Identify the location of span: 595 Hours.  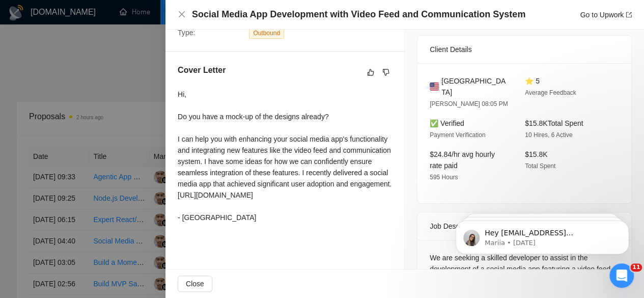
(444, 177).